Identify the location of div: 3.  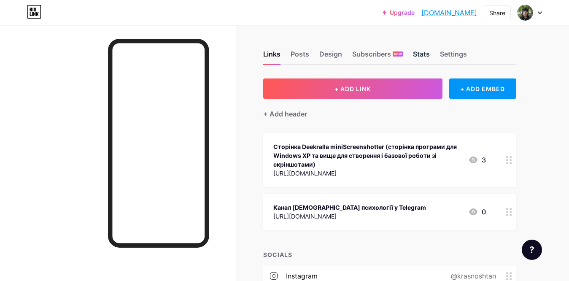
(477, 160).